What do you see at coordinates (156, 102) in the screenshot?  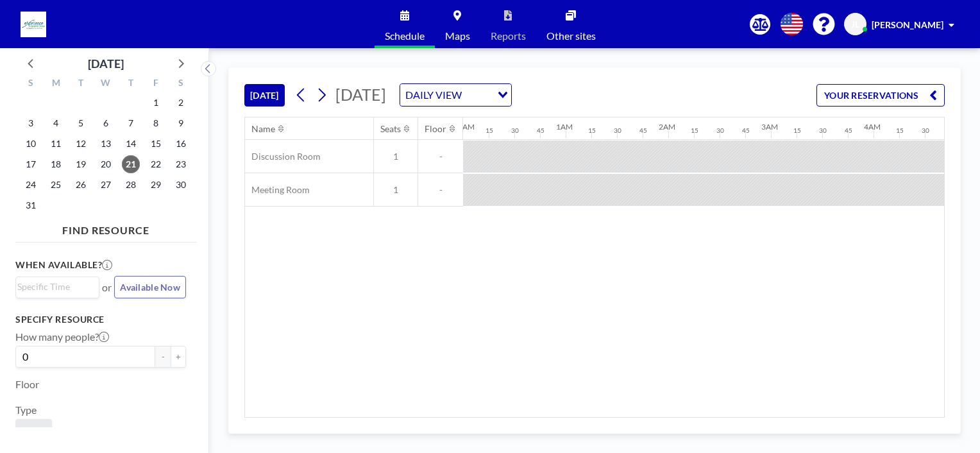 I see `span: Friday, August 1, 2025` at bounding box center [156, 102].